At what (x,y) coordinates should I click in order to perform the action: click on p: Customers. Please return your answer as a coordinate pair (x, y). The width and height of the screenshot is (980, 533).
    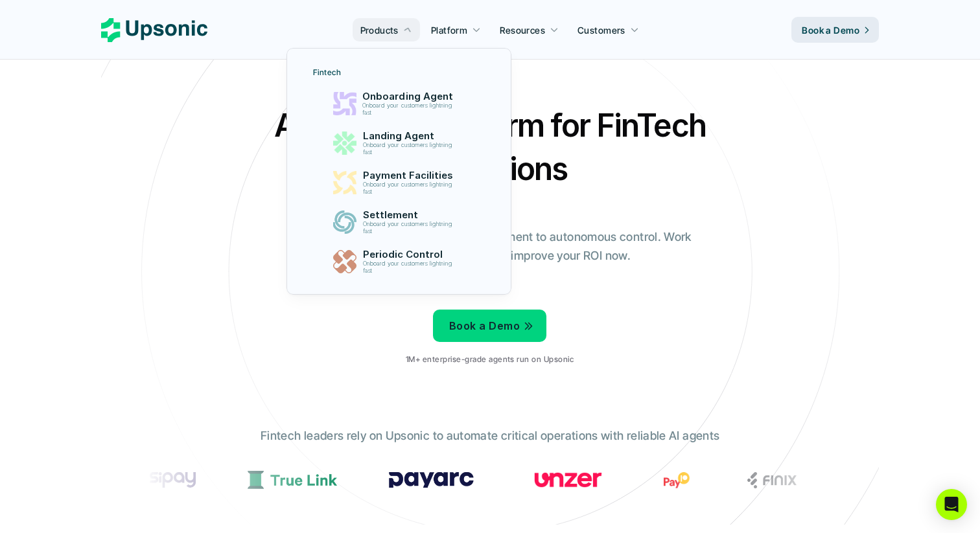
    Looking at the image, I should click on (602, 30).